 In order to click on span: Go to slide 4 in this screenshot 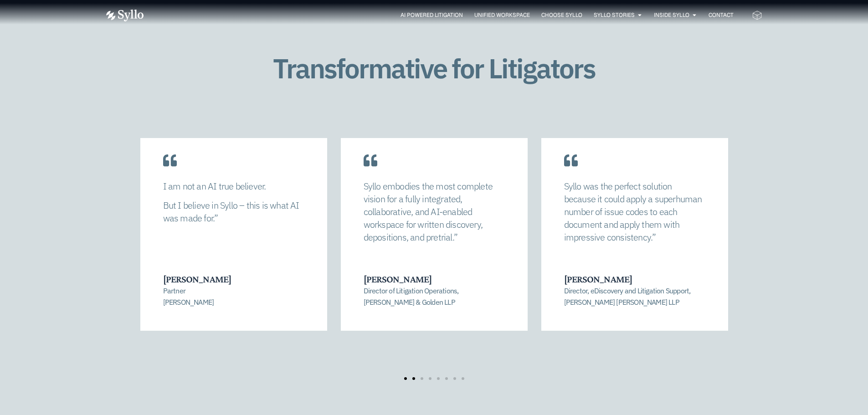, I will do `click(430, 378)`.